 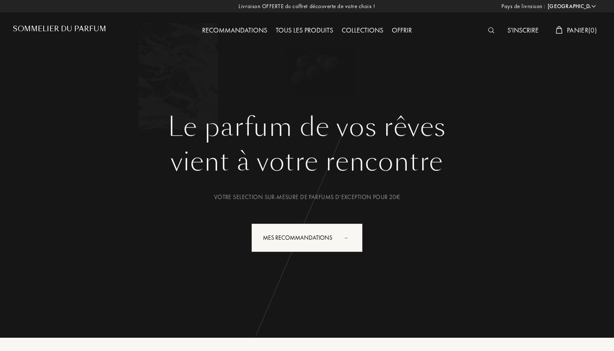 I want to click on span: Panier ( 0 ), so click(x=582, y=30).